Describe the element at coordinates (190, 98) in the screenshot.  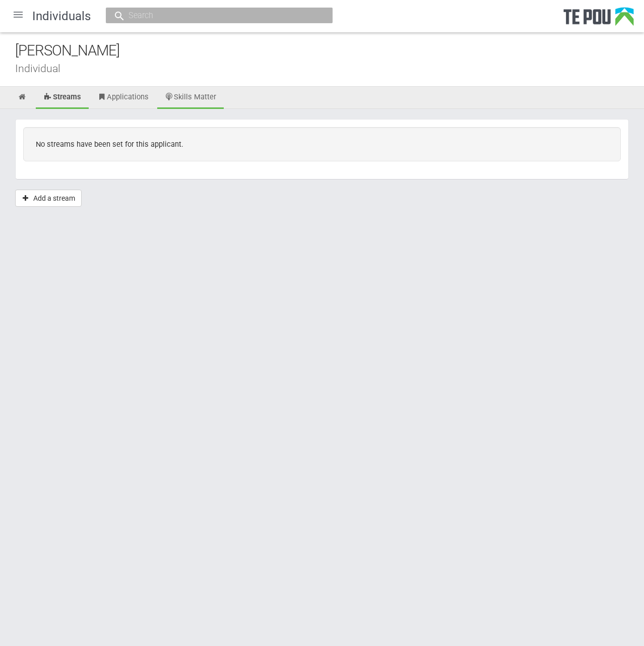
I see `a: Skills Matter` at that location.